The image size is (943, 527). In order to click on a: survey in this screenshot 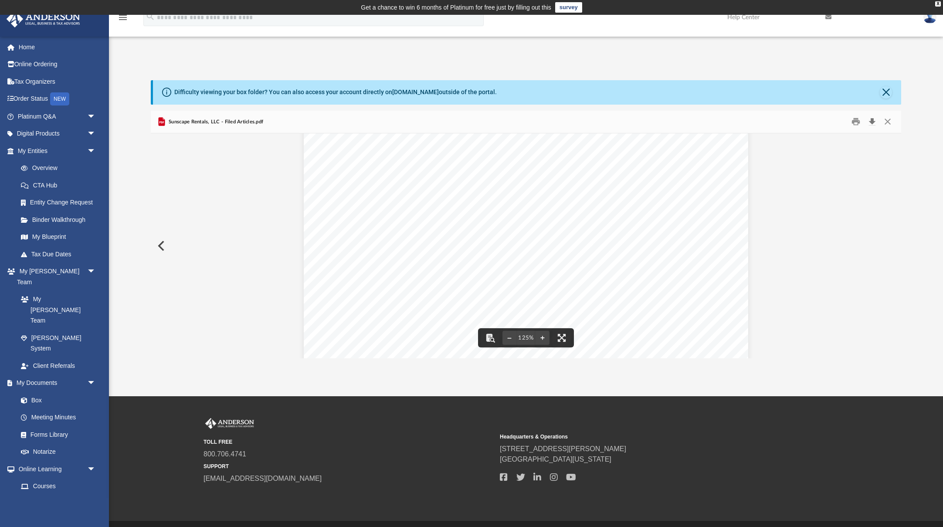, I will do `click(569, 7)`.